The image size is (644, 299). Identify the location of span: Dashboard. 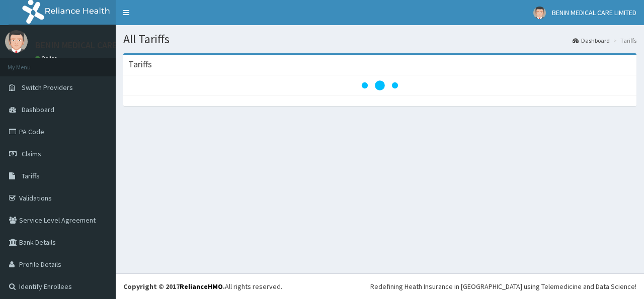
(38, 110).